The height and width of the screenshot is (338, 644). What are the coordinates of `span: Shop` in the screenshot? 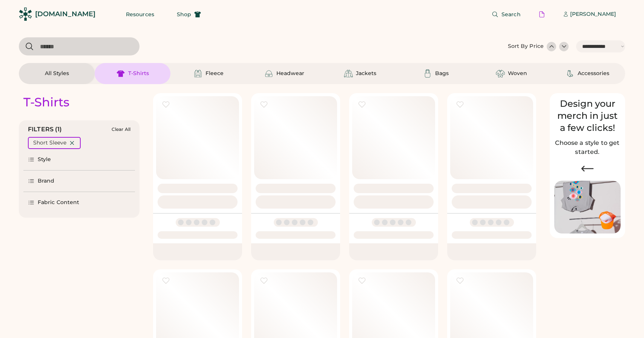 It's located at (184, 14).